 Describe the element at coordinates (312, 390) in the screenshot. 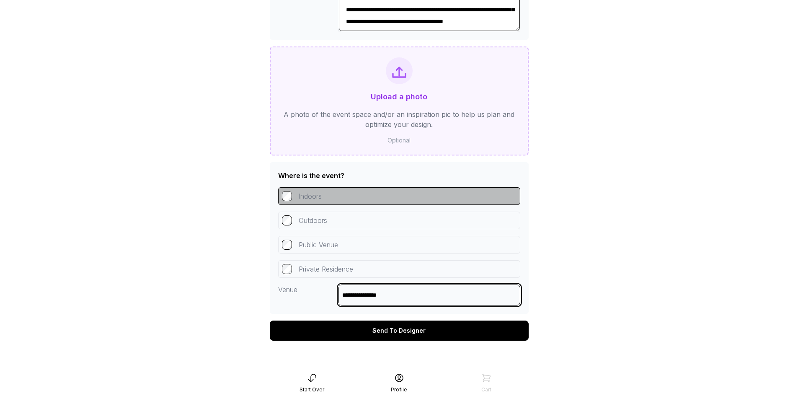

I see `div: Start Over` at that location.